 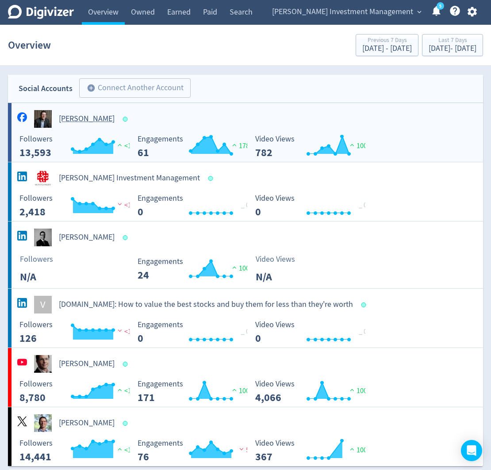 I want to click on div: V, so click(x=43, y=305).